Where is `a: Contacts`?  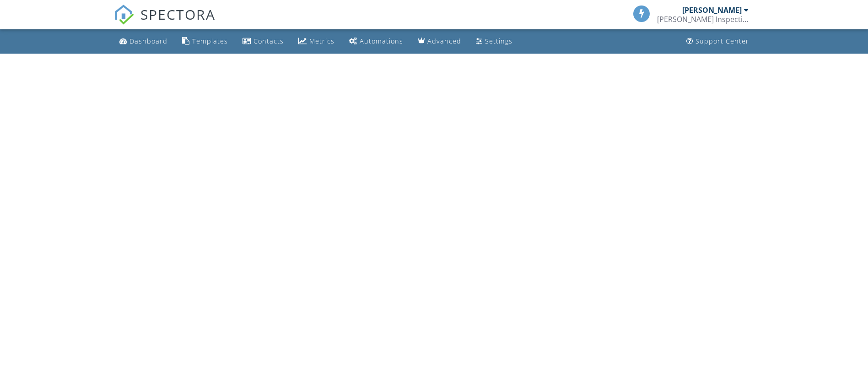 a: Contacts is located at coordinates (263, 41).